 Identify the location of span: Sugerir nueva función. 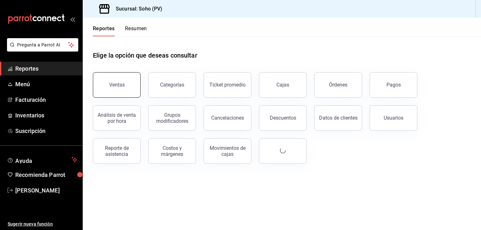
(42, 224).